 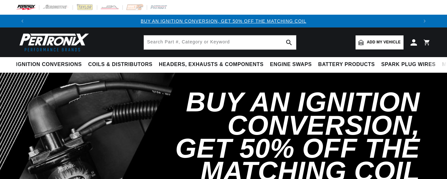 I want to click on span: Spark Plug Wires, so click(x=408, y=65).